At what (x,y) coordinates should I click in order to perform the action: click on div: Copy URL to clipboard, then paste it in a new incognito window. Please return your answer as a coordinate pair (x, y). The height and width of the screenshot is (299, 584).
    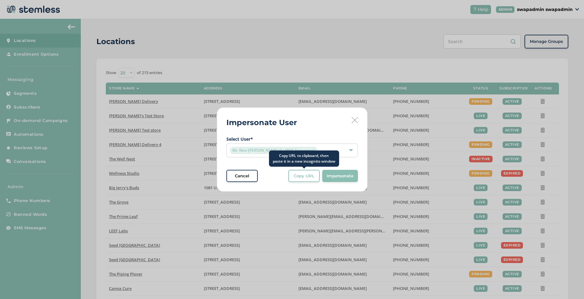
    Looking at the image, I should click on (304, 159).